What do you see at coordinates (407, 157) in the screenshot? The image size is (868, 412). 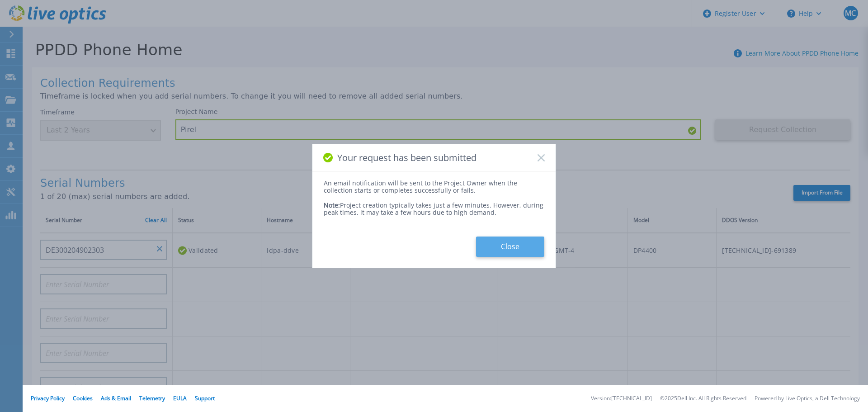 I see `span: Your request has been submitted` at bounding box center [407, 157].